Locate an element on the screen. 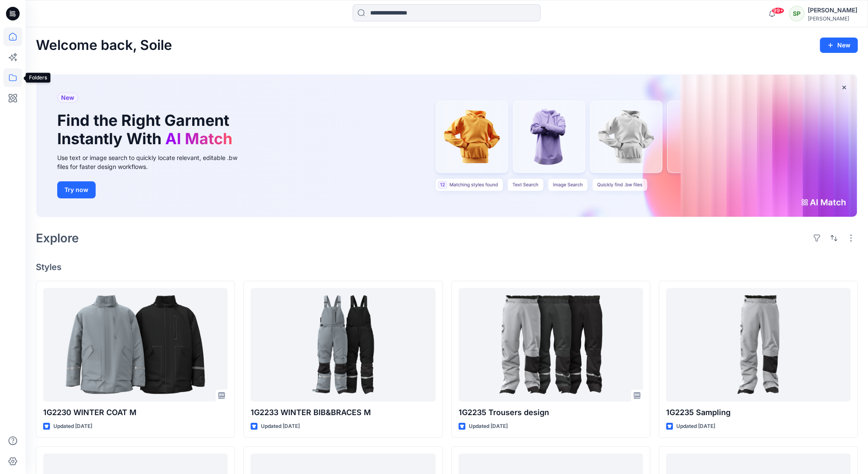 This screenshot has width=868, height=474. div: SP is located at coordinates (797, 13).